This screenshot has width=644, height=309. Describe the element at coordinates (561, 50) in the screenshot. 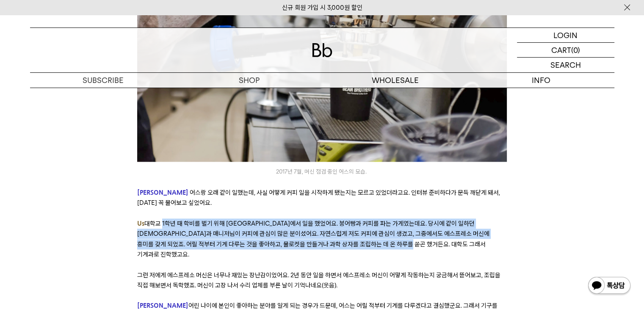

I see `p: CART` at that location.